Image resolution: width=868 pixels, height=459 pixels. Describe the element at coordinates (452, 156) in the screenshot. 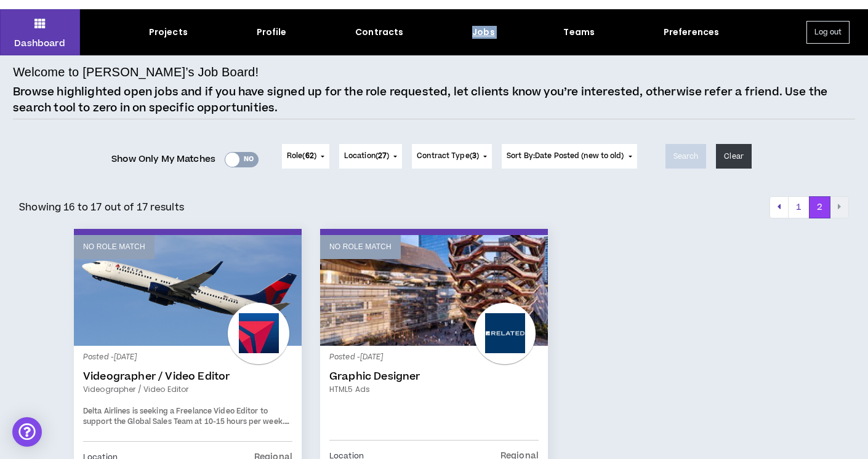

I see `button: Contract Type(3)` at that location.